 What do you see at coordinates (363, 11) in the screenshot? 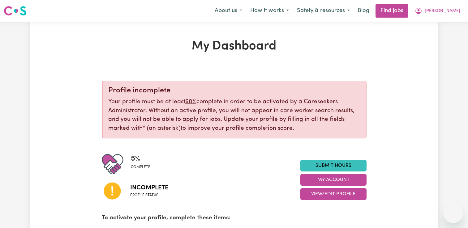
I see `a: Blog` at bounding box center [363, 11].